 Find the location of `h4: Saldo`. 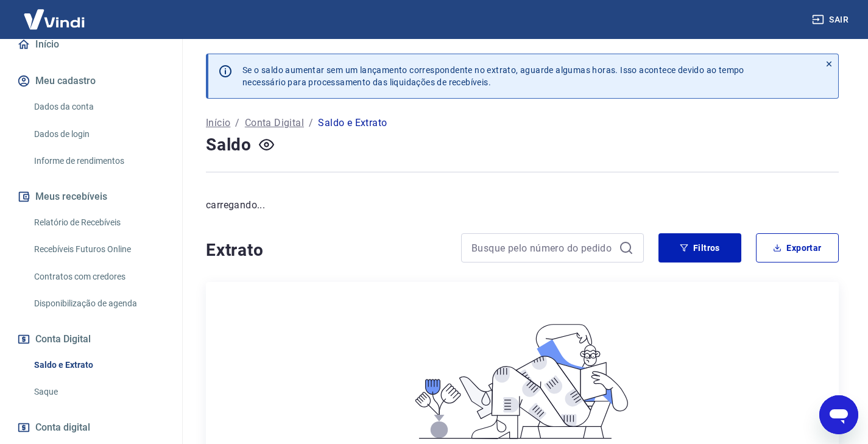

h4: Saldo is located at coordinates (228, 145).